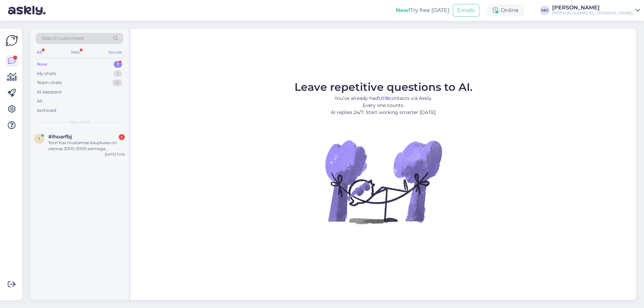 The height and width of the screenshot is (308, 644). What do you see at coordinates (383, 105) in the screenshot?
I see `p: You’ve already had contacts via Askly. Every one counts. AI replies 24/7. Start working smarter [...` at bounding box center [383, 105].